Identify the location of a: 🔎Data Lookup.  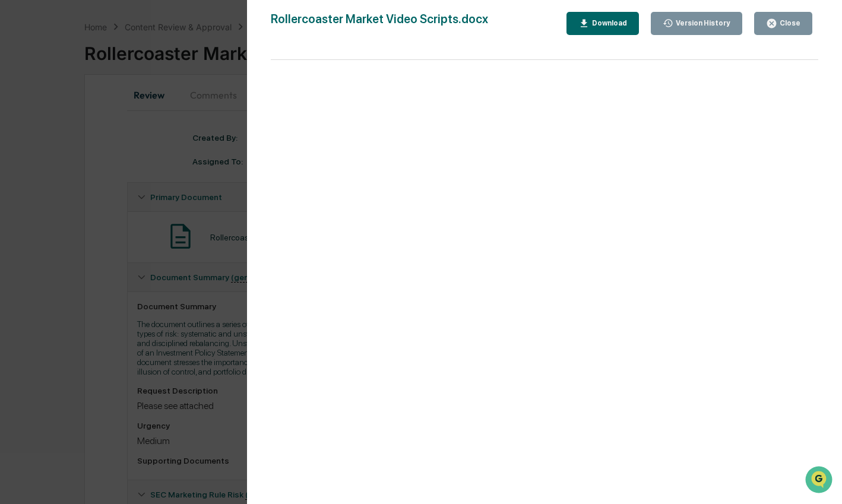
(43, 178).